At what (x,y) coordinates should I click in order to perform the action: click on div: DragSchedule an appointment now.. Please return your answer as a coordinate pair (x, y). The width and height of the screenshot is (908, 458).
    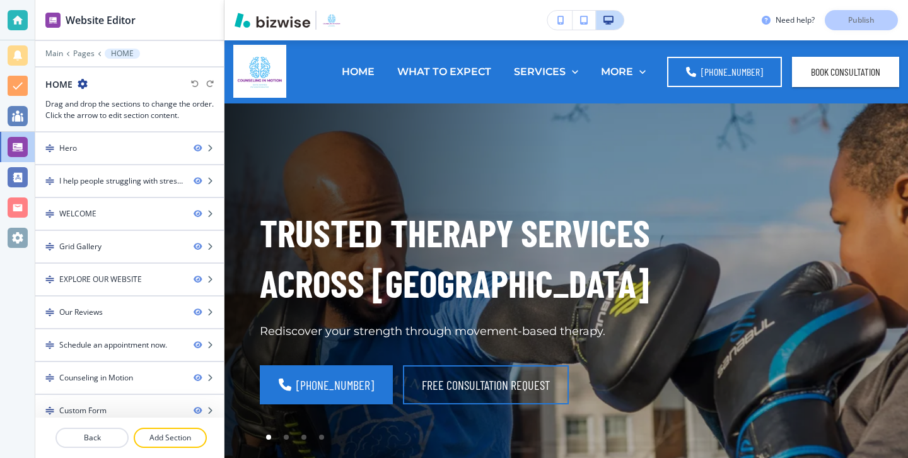
    Looking at the image, I should click on (129, 345).